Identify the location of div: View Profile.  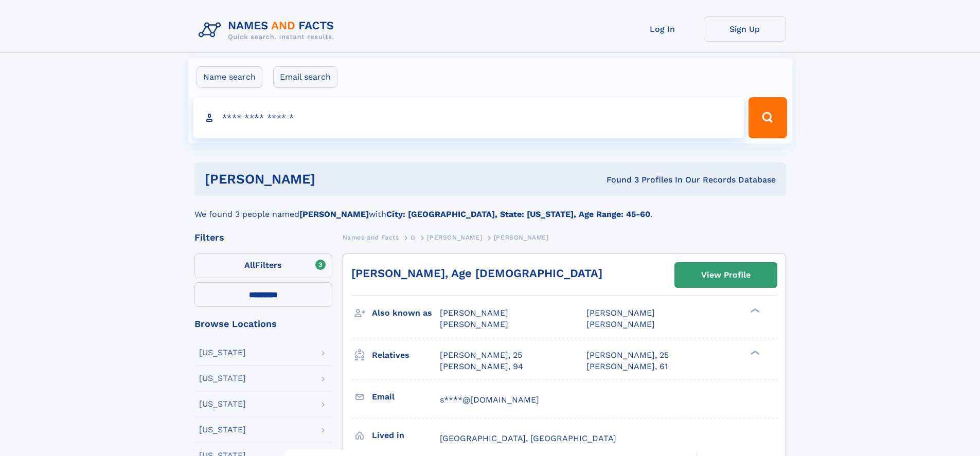
(726, 276).